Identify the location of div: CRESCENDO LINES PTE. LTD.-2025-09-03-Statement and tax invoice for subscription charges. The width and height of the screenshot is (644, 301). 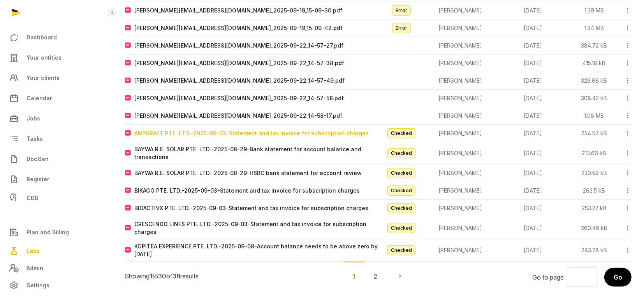
(256, 228).